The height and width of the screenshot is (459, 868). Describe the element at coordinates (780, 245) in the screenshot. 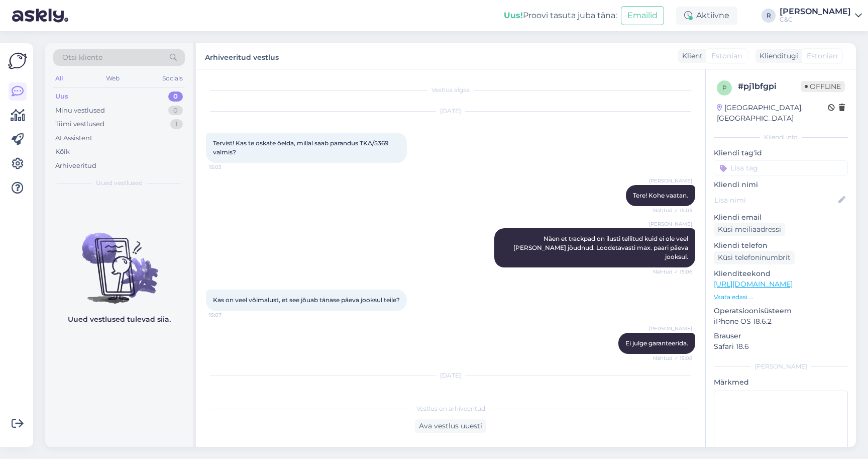

I see `p: Kliendi telefon` at that location.